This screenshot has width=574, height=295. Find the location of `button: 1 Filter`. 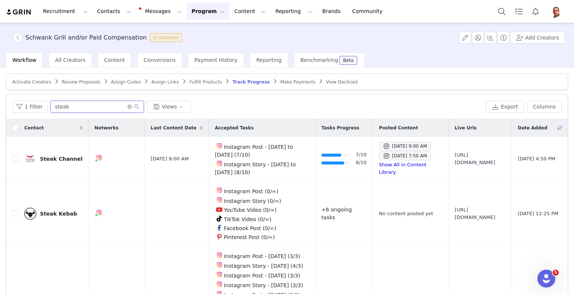

button: 1 Filter is located at coordinates (30, 107).